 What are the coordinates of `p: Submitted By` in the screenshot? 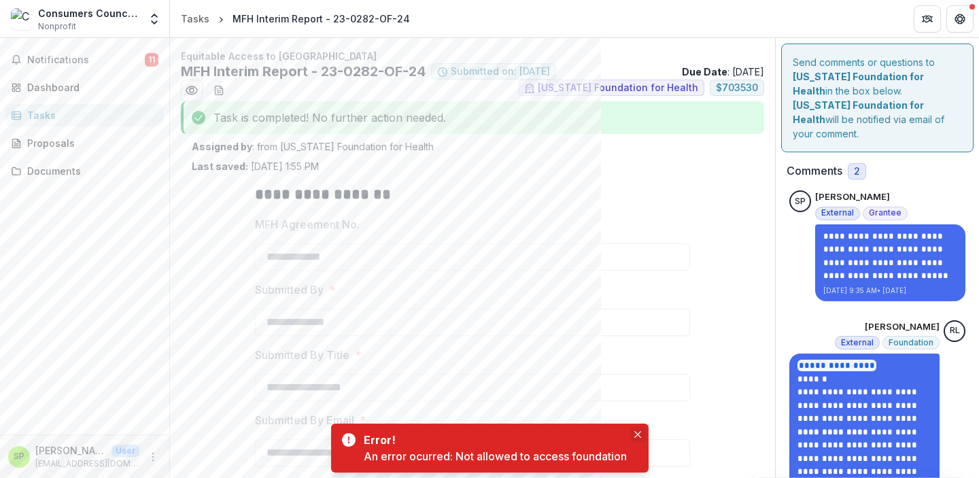 It's located at (289, 290).